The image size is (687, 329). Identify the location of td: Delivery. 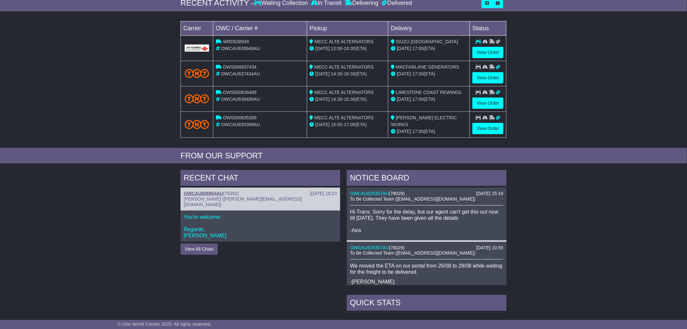
(429, 28).